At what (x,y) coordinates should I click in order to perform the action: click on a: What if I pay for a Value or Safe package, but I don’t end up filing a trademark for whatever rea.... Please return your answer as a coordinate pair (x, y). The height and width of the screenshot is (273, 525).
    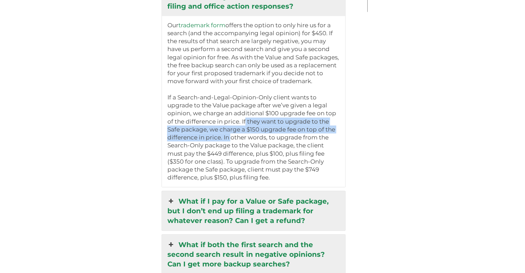
    Looking at the image, I should click on (254, 211).